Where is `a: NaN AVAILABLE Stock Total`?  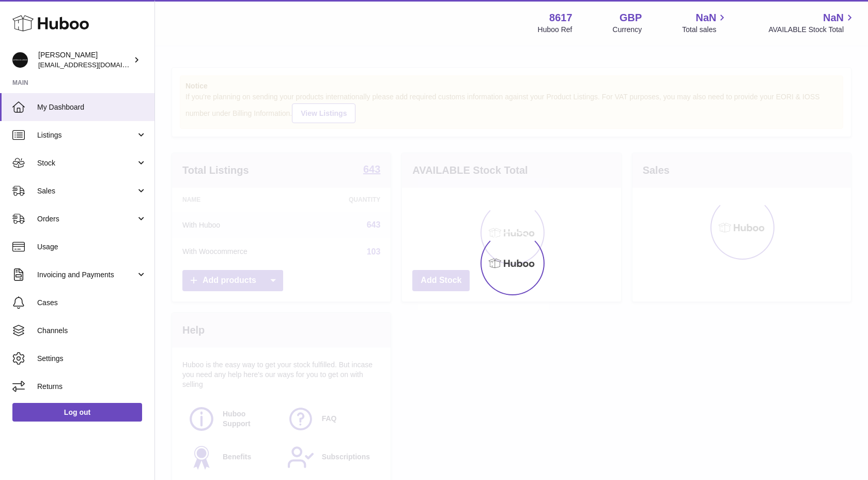
a: NaN AVAILABLE Stock Total is located at coordinates (812, 23).